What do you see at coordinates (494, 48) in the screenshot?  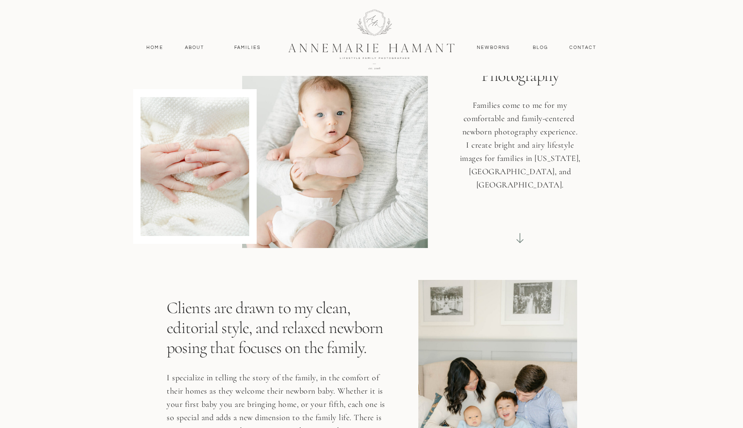 I see `a: Newborns` at bounding box center [494, 48].